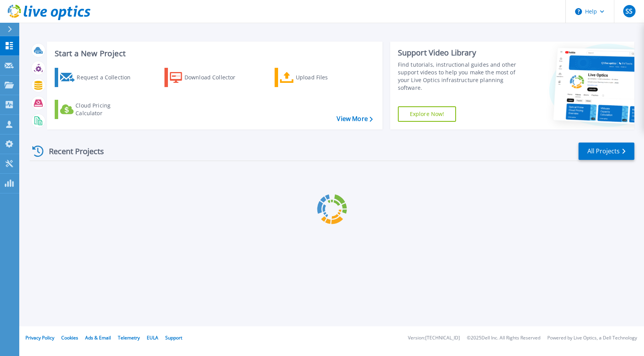 The height and width of the screenshot is (356, 644). Describe the element at coordinates (107, 77) in the screenshot. I see `div: Request a Collection` at that location.